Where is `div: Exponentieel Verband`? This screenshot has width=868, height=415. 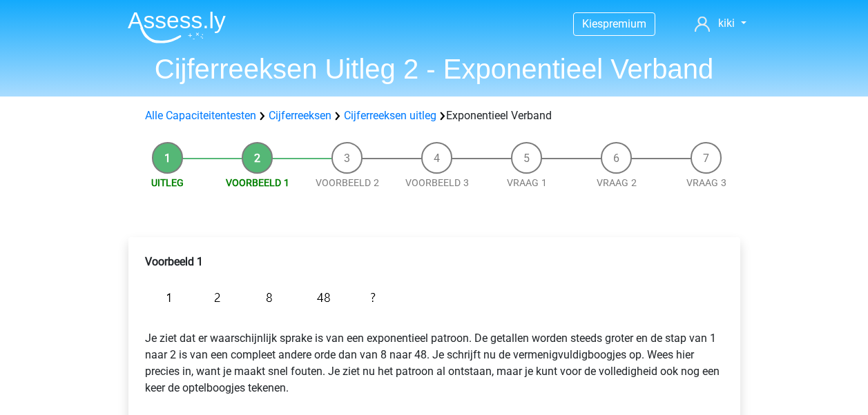 div: Exponentieel Verband is located at coordinates (434, 116).